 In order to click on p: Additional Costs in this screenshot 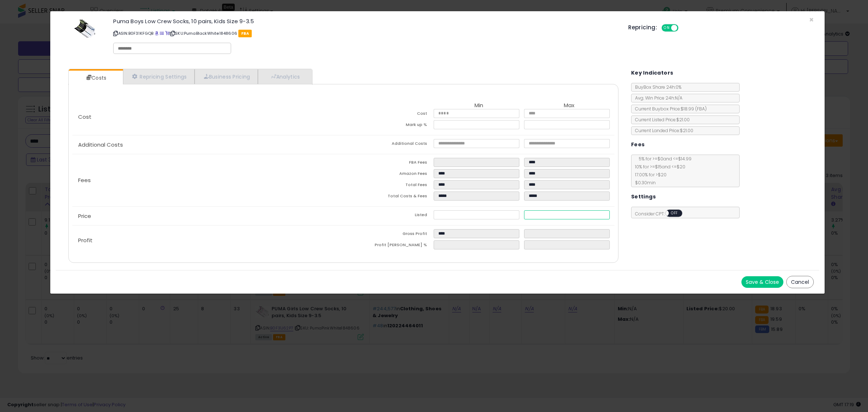, I will do `click(208, 145)`.